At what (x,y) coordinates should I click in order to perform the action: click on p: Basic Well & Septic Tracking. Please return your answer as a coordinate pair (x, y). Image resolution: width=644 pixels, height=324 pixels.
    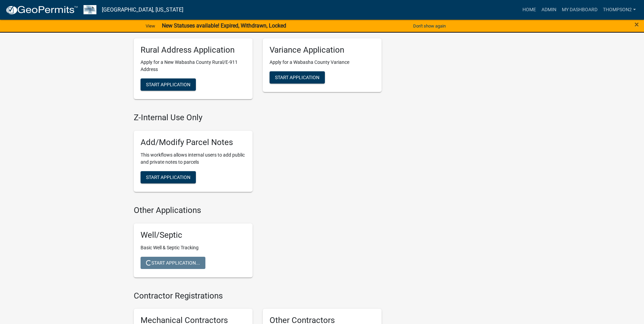
    Looking at the image, I should click on (193, 247).